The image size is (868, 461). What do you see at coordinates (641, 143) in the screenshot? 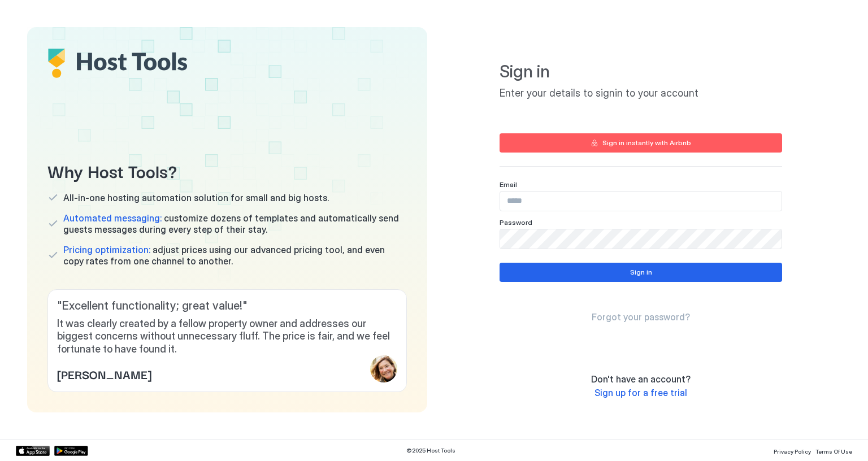
I see `button: Sign in instantly with Airbnb` at bounding box center [641, 143].